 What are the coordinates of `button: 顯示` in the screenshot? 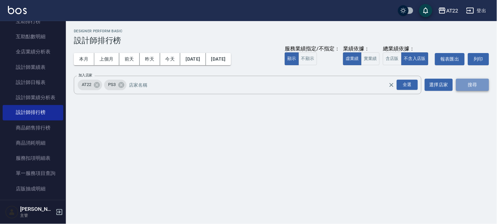 It's located at (292, 59).